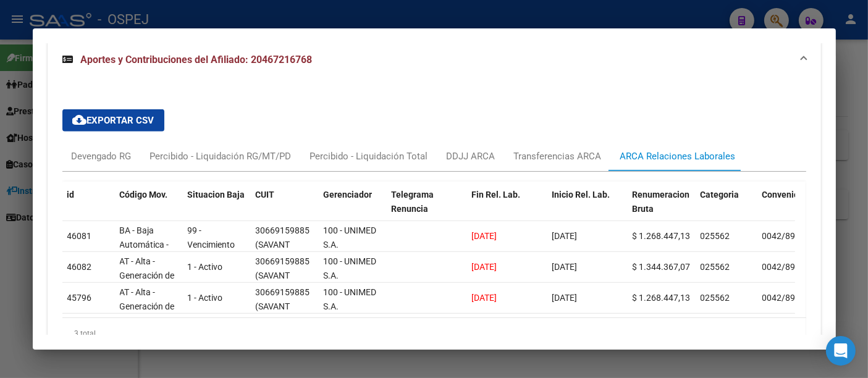 This screenshot has height=378, width=868. I want to click on span: Código Mov., so click(144, 194).